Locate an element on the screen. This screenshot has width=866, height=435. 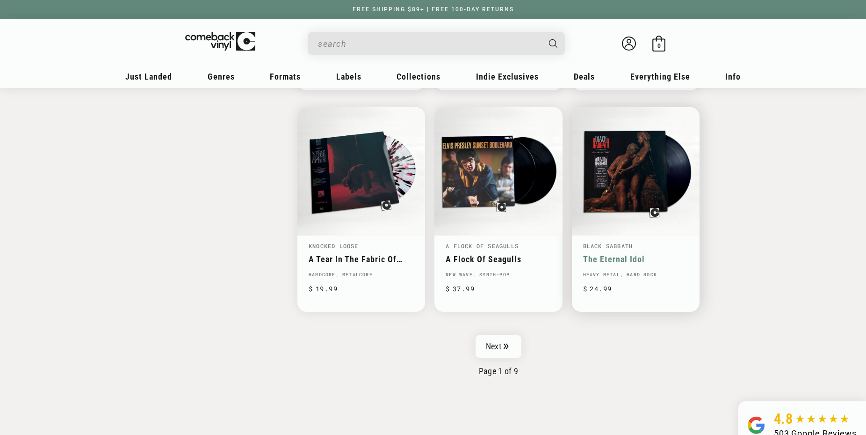
span: Formats is located at coordinates (285, 76).